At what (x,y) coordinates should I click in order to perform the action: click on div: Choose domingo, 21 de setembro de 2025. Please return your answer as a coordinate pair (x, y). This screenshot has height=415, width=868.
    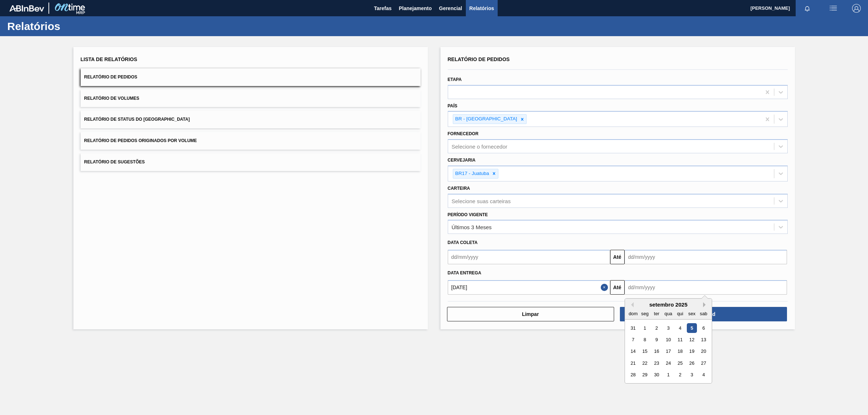
    Looking at the image, I should click on (633, 363).